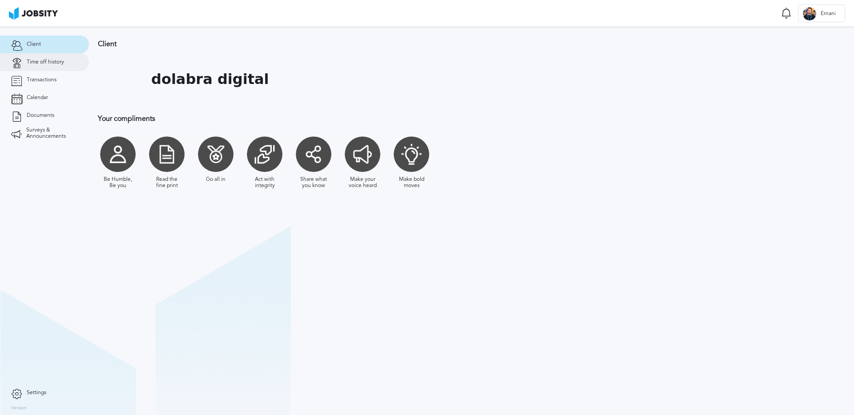 The width and height of the screenshot is (854, 415). I want to click on div: Share what you know, so click(314, 183).